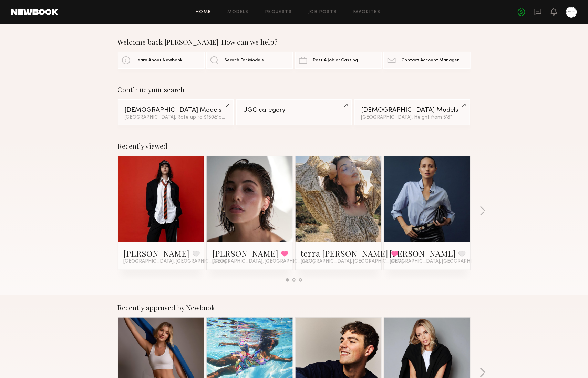  What do you see at coordinates (238, 12) in the screenshot?
I see `a: Models` at bounding box center [238, 12].